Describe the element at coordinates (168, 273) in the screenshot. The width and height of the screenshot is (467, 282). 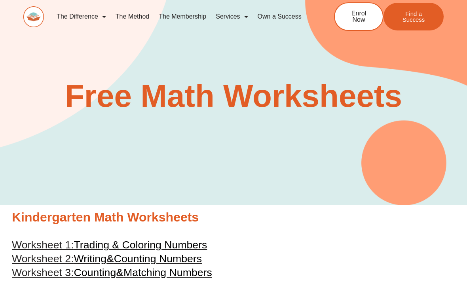
I see `span: Matching Numbers` at that location.